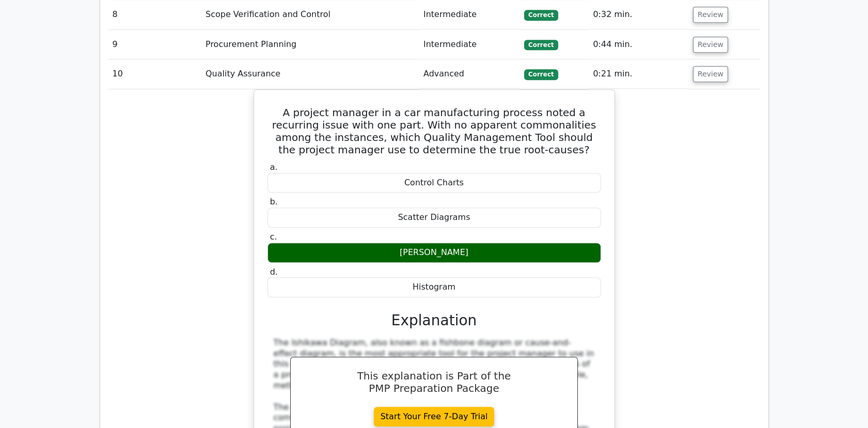 This screenshot has height=428, width=868. I want to click on div: Control Charts, so click(434, 183).